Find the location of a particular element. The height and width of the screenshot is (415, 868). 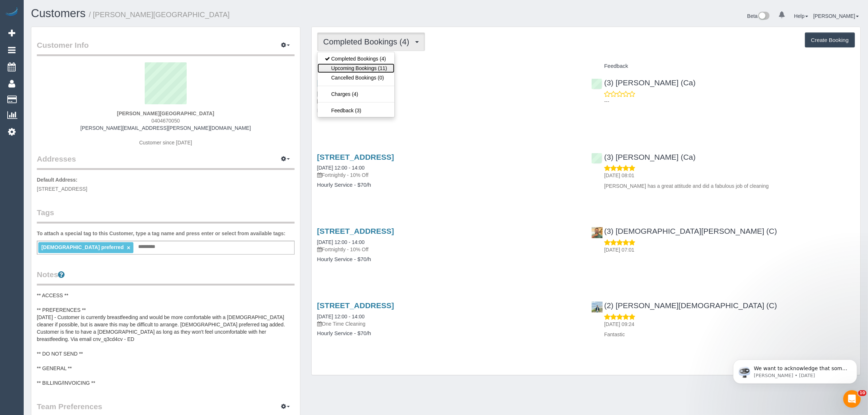

a: Help is located at coordinates (801, 16).